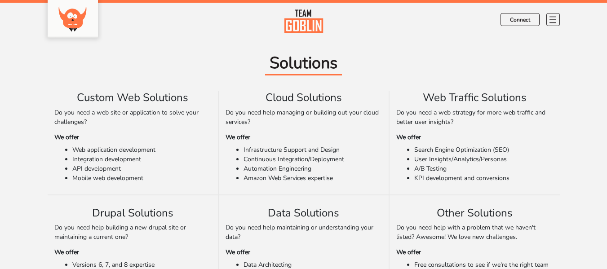 This screenshot has height=269, width=607. I want to click on li: Web application development, so click(142, 150).